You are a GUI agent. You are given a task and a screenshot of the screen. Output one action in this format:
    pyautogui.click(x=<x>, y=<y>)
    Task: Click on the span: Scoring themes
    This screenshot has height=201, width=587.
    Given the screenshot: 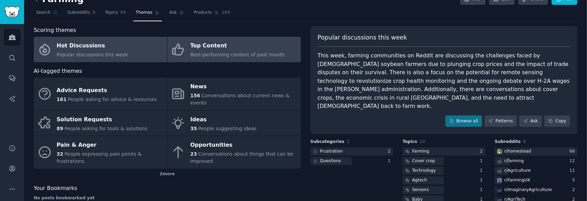 What is the action you would take?
    pyautogui.click(x=55, y=30)
    